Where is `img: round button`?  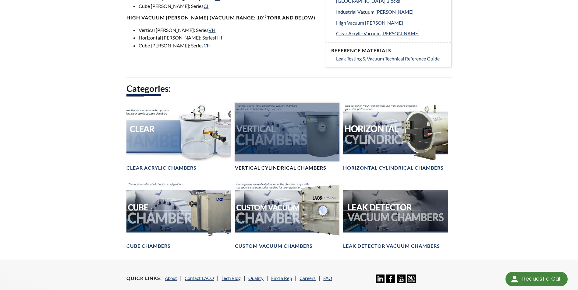
img: round button is located at coordinates (514, 279).